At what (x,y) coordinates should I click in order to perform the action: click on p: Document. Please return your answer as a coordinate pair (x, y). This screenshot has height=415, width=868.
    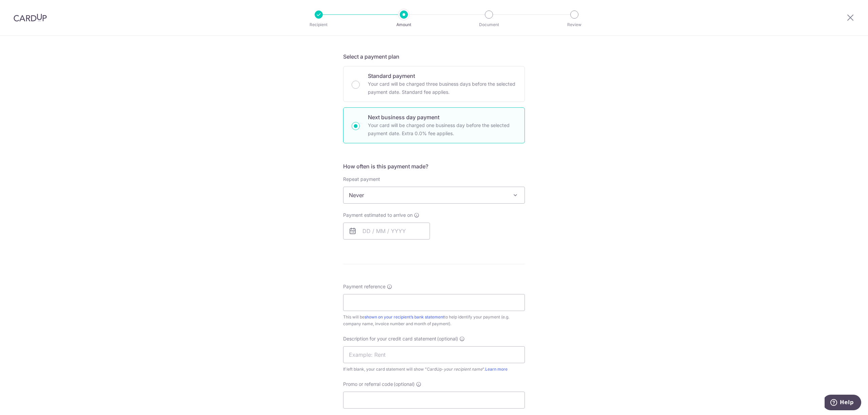
    Looking at the image, I should click on (489, 25).